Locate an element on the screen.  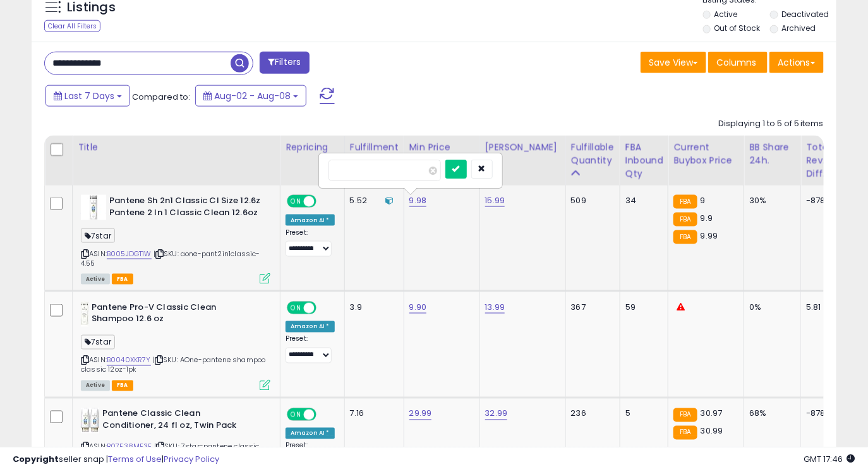
button: Actions is located at coordinates (797, 63).